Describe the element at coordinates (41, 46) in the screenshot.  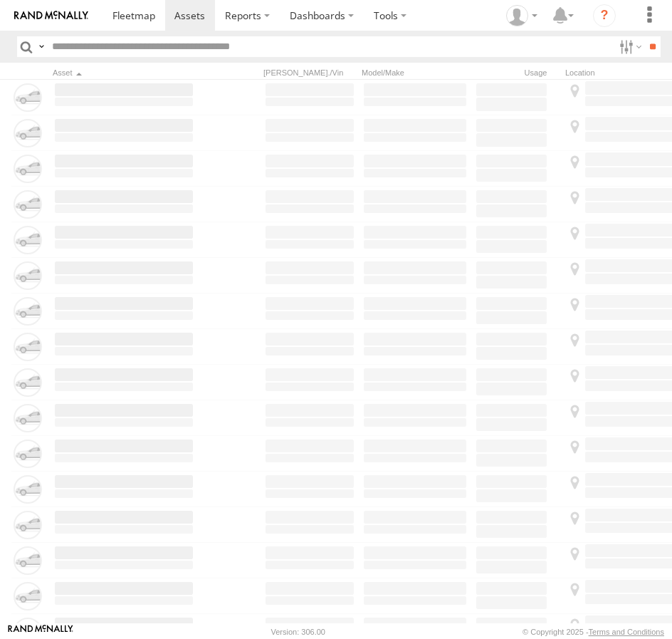
I see `label: Search Query` at that location.